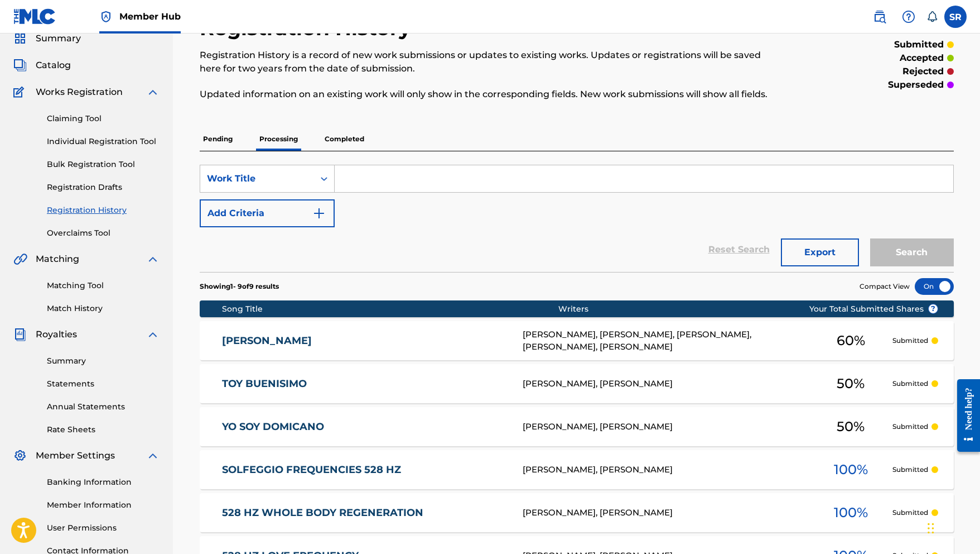  I want to click on a: Bulk Registration Tool, so click(103, 164).